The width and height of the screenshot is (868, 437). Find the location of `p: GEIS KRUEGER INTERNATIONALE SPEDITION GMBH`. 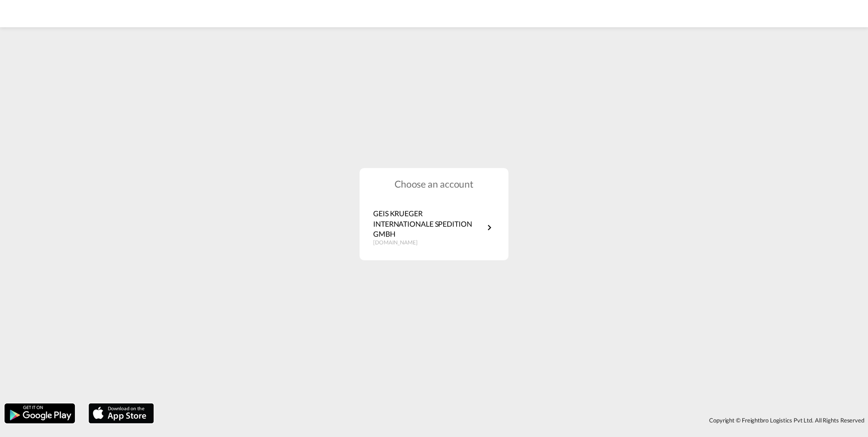

p: GEIS KRUEGER INTERNATIONALE SPEDITION GMBH is located at coordinates (428, 223).